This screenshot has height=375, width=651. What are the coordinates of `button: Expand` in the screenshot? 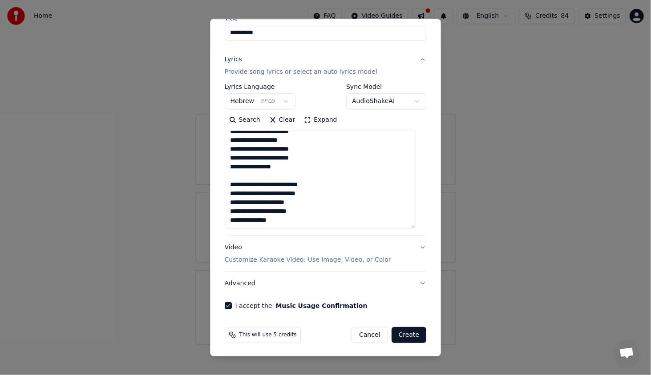 It's located at (320, 120).